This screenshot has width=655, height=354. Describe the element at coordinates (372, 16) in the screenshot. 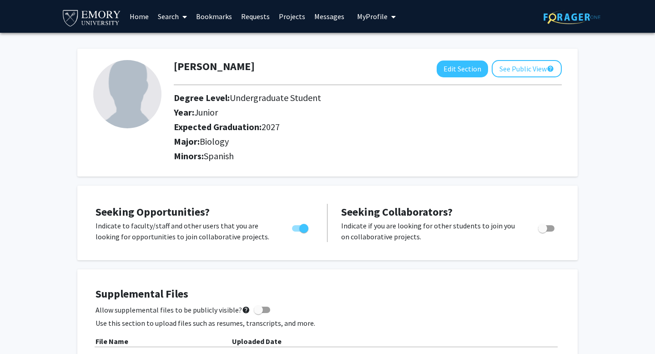

I see `span: My Profile` at that location.